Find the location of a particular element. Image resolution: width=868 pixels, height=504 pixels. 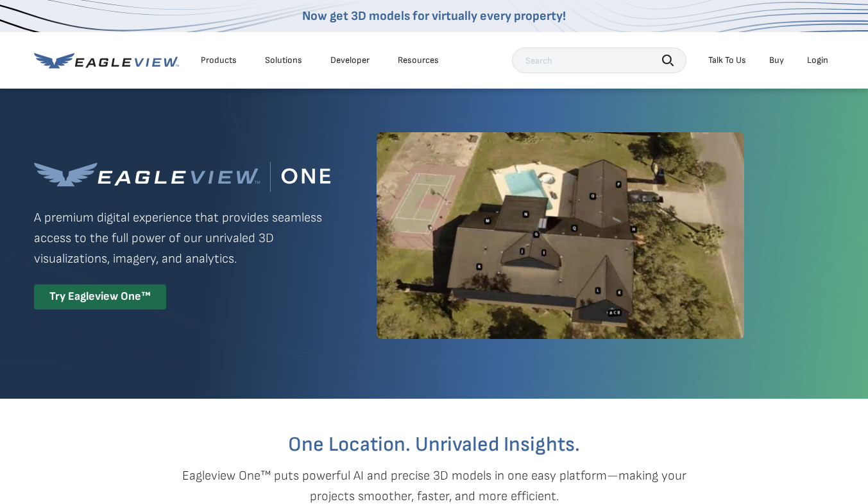

h2: One Location. Unrivaled Insights. is located at coordinates (434, 445).